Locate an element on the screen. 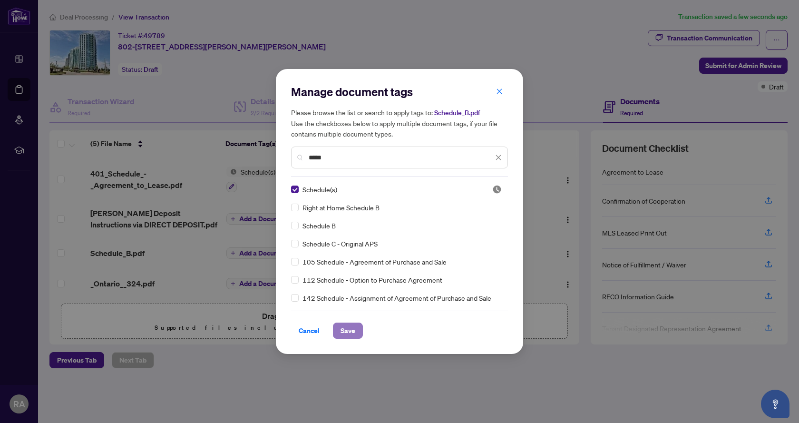 Image resolution: width=799 pixels, height=423 pixels. h5: Please browse the list or search to apply tags to: Use the checkboxes below to apply multiple doc... is located at coordinates (399, 123).